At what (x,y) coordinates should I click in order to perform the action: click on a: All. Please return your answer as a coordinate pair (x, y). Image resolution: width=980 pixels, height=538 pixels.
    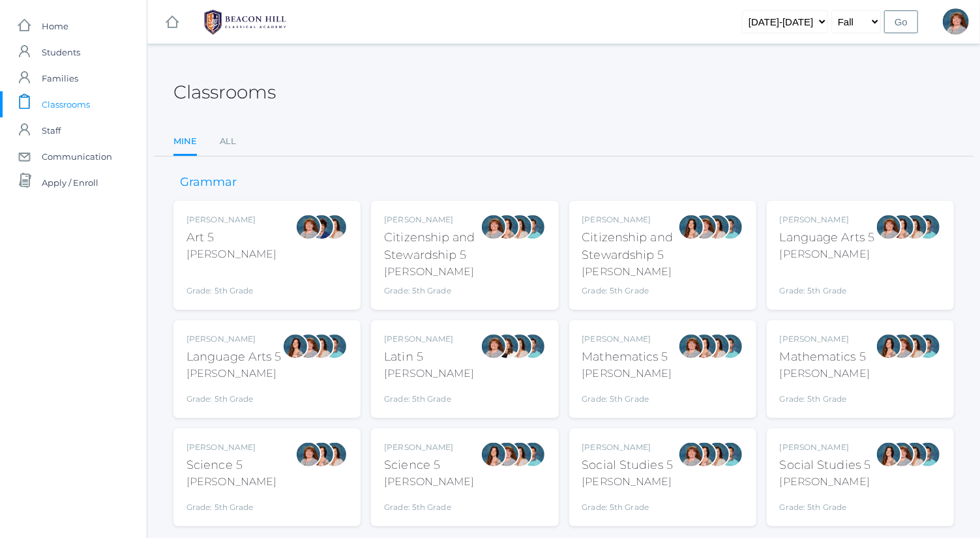
    Looking at the image, I should click on (228, 142).